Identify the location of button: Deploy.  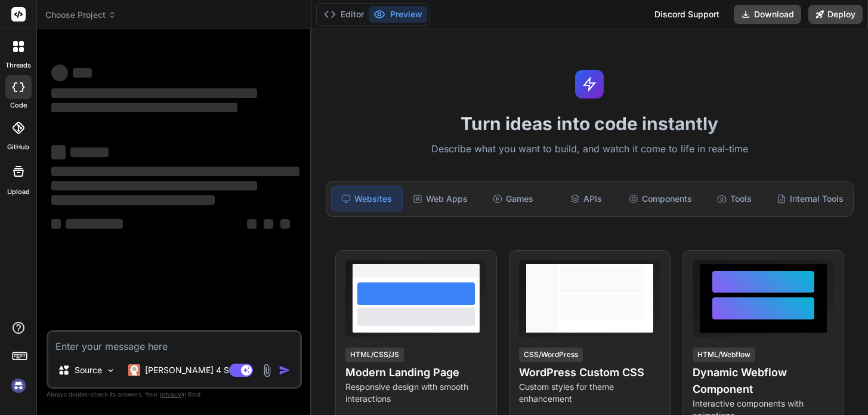
(835, 14).